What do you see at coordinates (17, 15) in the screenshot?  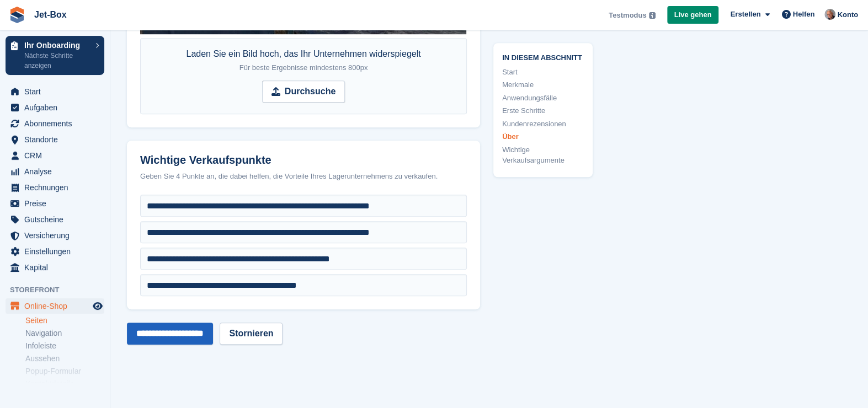 I see `img: stora-icon-8386f47178a22dfd0bd8f6a31ec36ba5ce8667c1dd55bd0f319d3a0aa187defe.svg` at bounding box center [17, 15].